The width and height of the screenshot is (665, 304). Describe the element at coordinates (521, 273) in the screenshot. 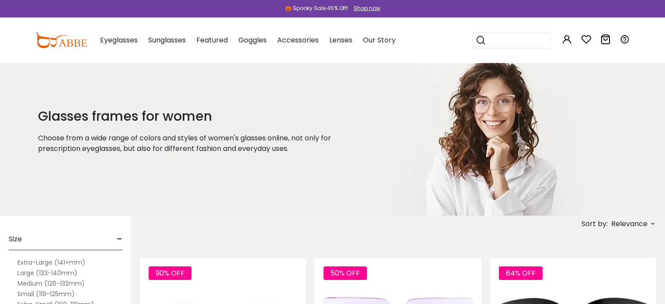

I see `span: 64% OFF` at that location.